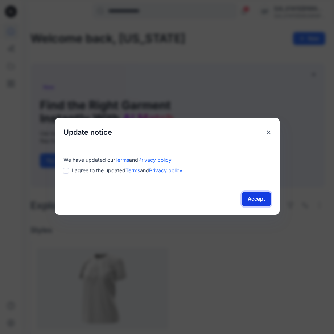 The image size is (334, 334). Describe the element at coordinates (167, 159) in the screenshot. I see `div: We have updated our .` at that location.